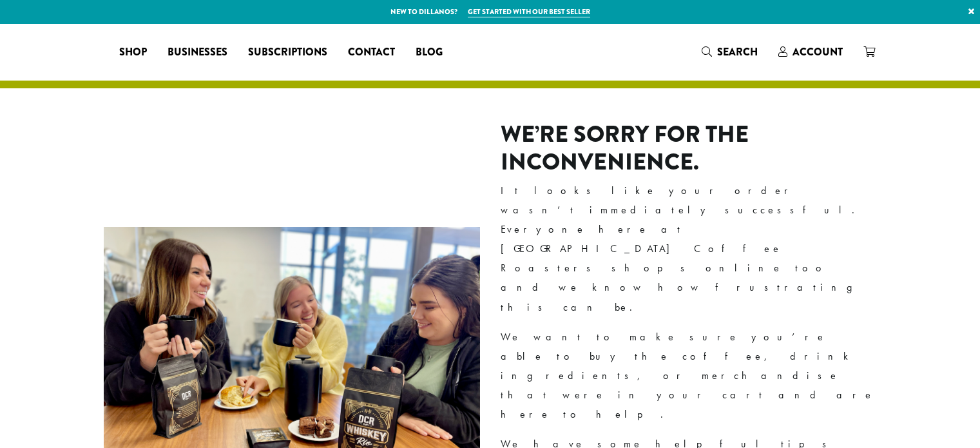  Describe the element at coordinates (287, 53) in the screenshot. I see `span: Subscriptions` at that location.